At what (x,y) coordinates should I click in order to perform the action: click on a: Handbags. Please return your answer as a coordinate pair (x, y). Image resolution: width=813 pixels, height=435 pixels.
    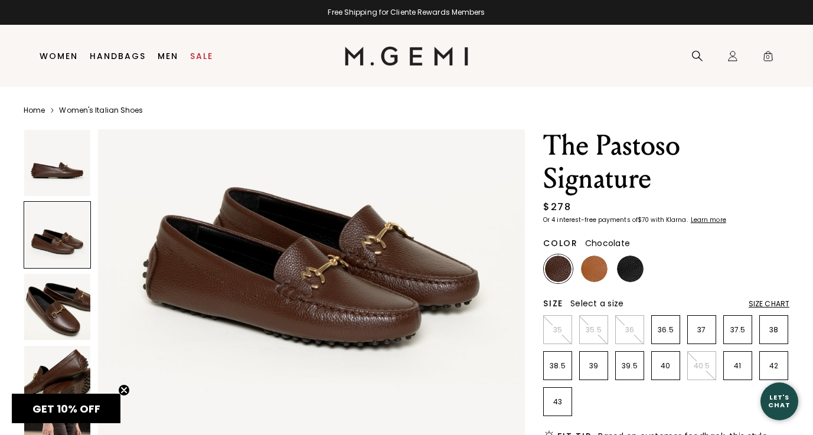
    Looking at the image, I should click on (117, 56).